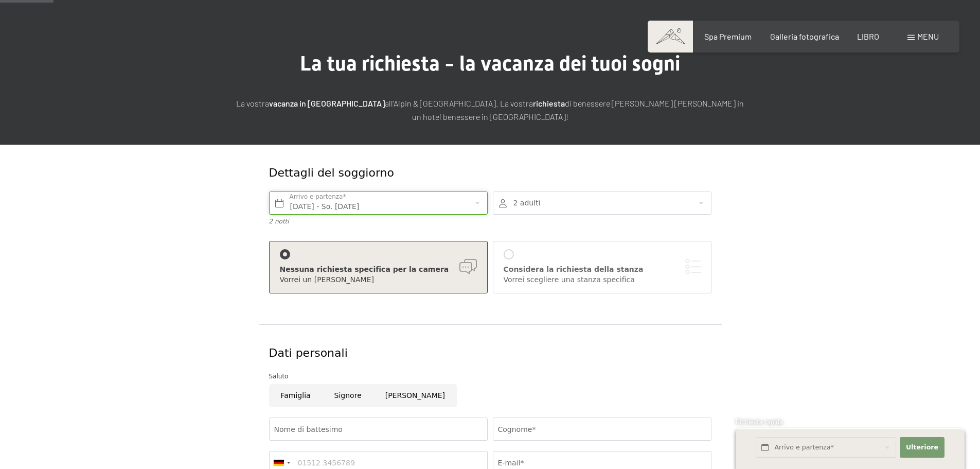 The width and height of the screenshot is (980, 469). Describe the element at coordinates (569, 280) in the screenshot. I see `font: Vorrei scegliere una stanza specifica` at that location.